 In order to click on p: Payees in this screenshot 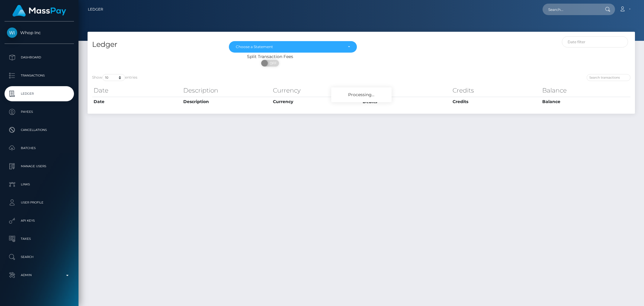, I will do `click(39, 112)`.